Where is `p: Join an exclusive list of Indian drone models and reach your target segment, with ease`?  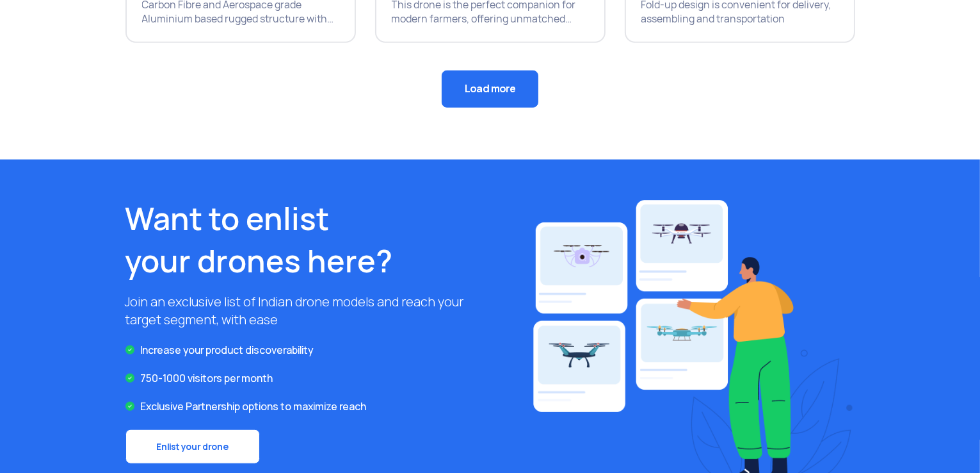
p: Join an exclusive list of Indian drone models and reach your target segment, with ease is located at coordinates (303, 311).